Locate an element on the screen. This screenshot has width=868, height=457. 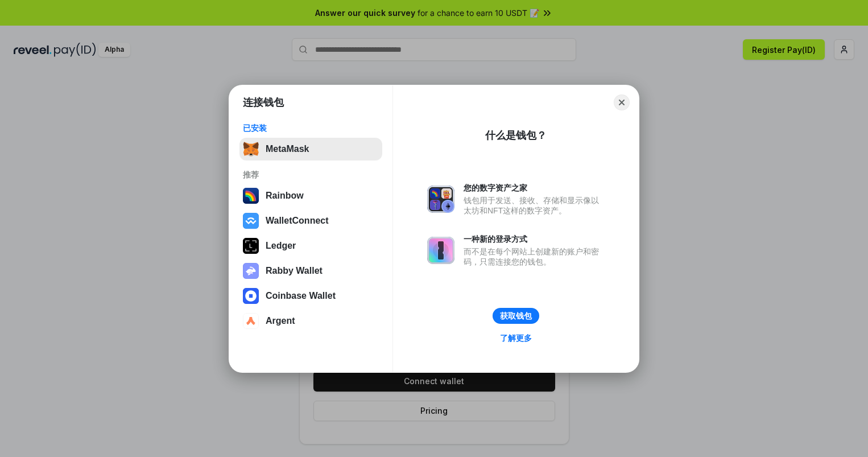
div: Coinbase Wallet is located at coordinates (300, 296).